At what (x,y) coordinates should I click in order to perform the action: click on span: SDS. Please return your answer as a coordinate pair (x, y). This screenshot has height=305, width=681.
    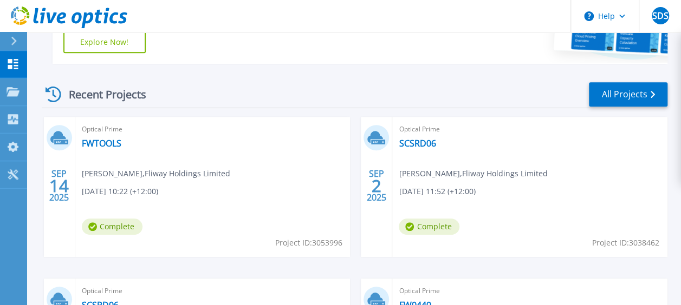
    Looking at the image, I should click on (660, 16).